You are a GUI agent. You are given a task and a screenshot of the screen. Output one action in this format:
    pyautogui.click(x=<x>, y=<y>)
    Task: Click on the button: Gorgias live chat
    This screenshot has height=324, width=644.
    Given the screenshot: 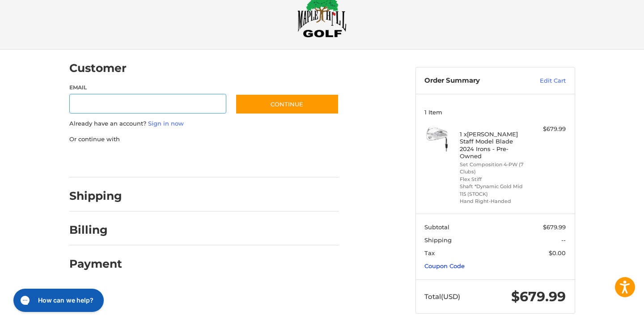 What is the action you would take?
    pyautogui.click(x=50, y=15)
    